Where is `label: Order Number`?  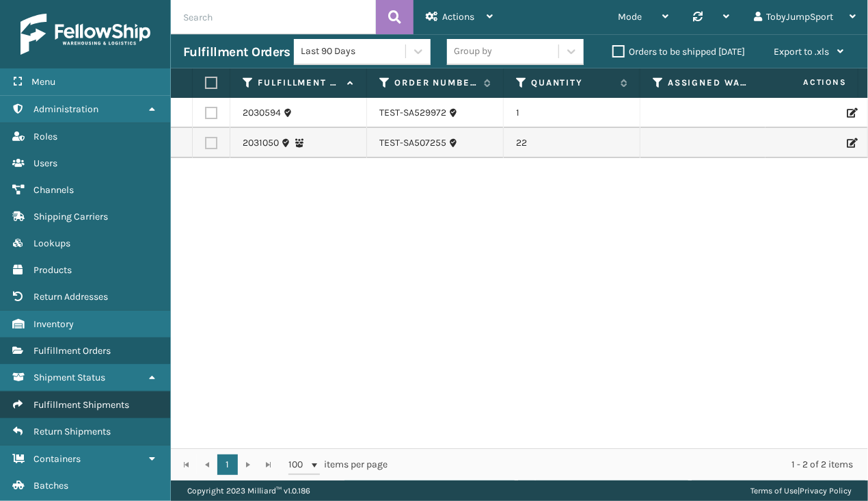 label: Order Number is located at coordinates (436, 83).